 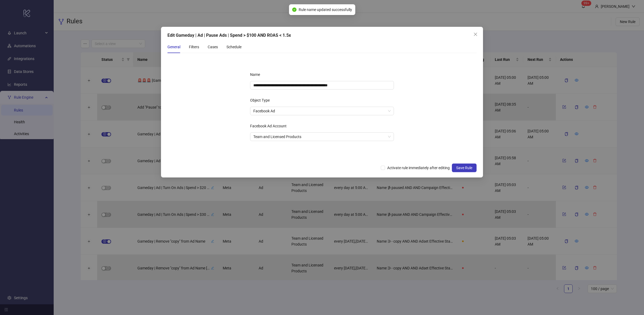 What do you see at coordinates (174, 47) in the screenshot?
I see `div: General` at bounding box center [174, 47].